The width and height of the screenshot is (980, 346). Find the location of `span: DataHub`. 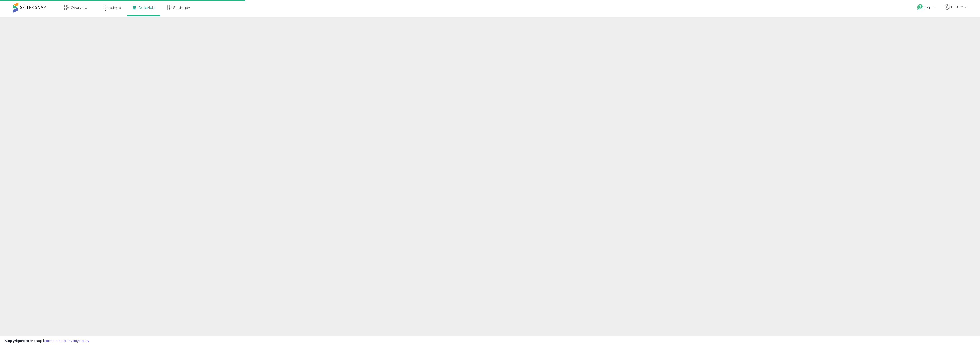

span: DataHub is located at coordinates (146, 8).